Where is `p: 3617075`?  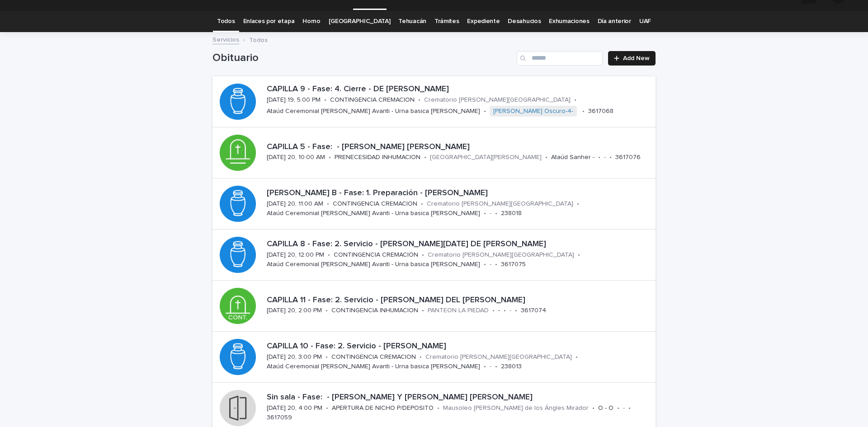 p: 3617075 is located at coordinates (513, 264).